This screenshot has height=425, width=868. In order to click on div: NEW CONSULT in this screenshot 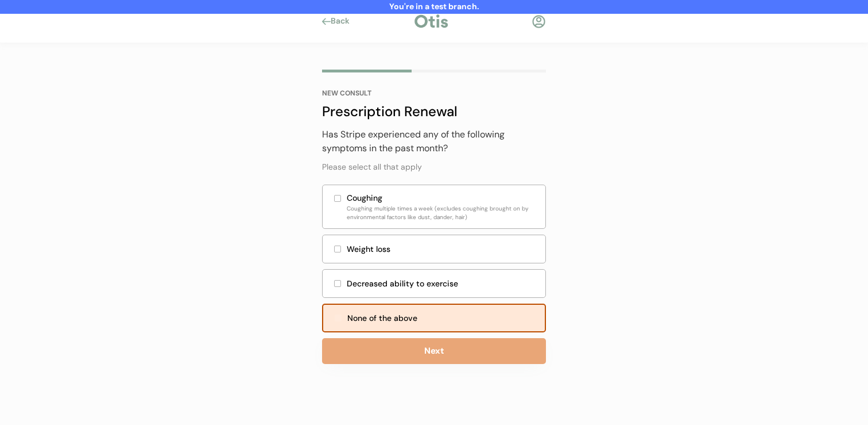, I will do `click(434, 93)`.